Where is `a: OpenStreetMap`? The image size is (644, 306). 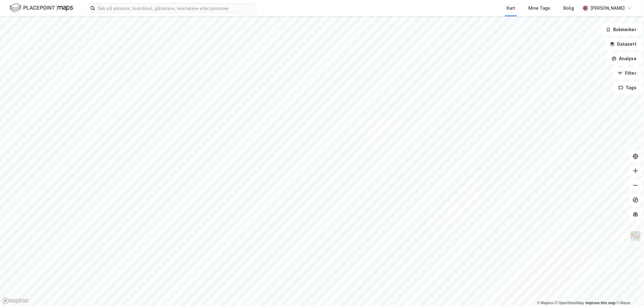
a: OpenStreetMap is located at coordinates (570, 303).